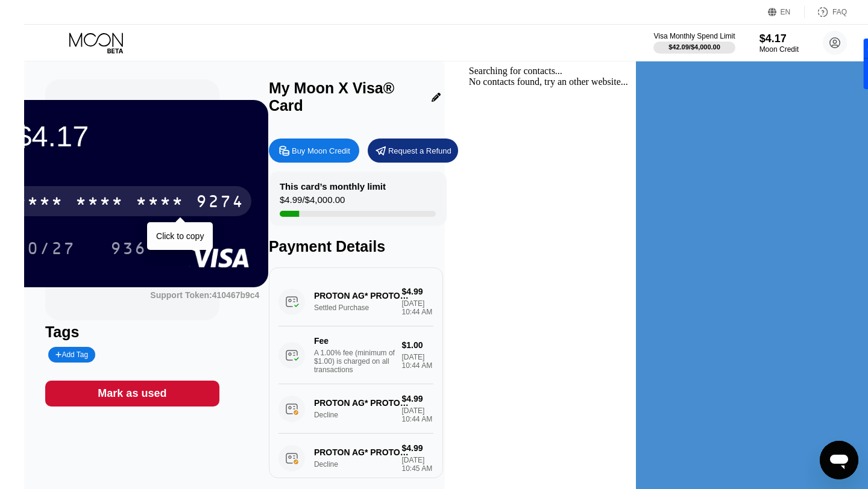 Image resolution: width=868 pixels, height=489 pixels. Describe the element at coordinates (552, 71) in the screenshot. I see `div: Searching for contacts...` at that location.